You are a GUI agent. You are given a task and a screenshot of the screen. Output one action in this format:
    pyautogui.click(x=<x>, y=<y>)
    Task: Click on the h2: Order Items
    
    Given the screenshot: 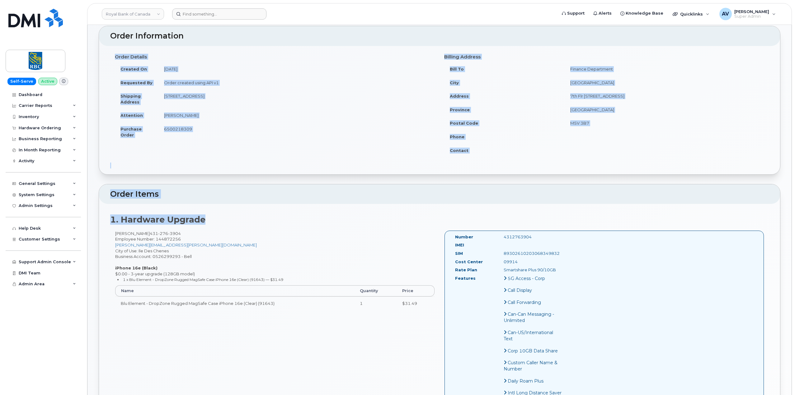 What is the action you would take?
    pyautogui.click(x=439, y=194)
    